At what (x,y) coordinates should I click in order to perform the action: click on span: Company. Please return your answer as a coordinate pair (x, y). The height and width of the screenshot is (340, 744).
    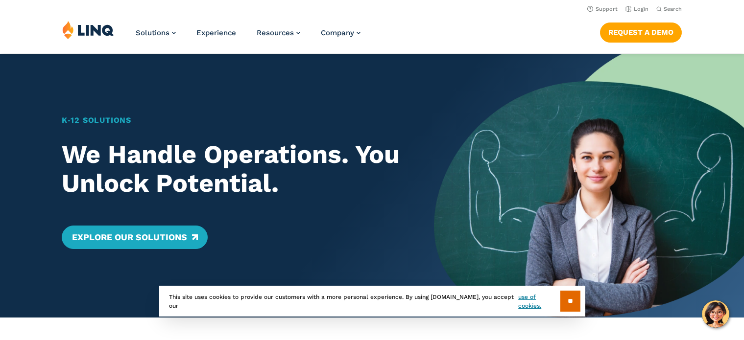
    Looking at the image, I should click on (337, 33).